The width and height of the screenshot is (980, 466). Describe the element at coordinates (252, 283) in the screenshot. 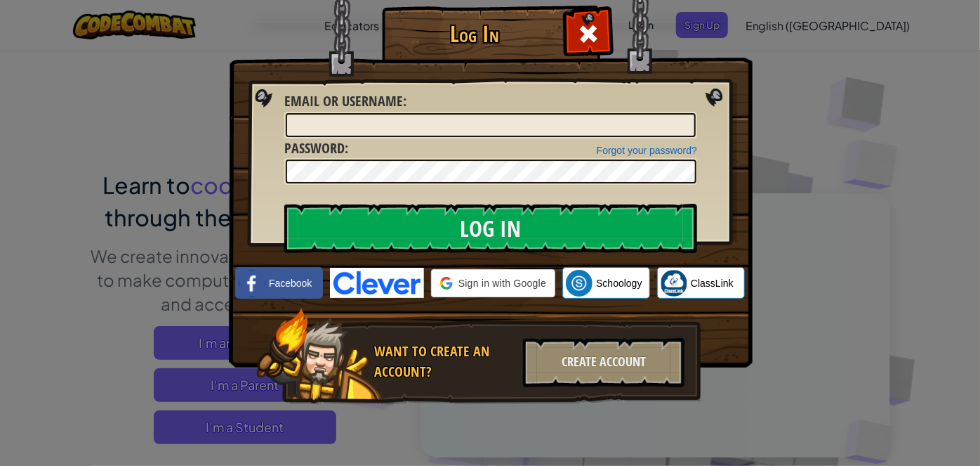

I see `img: facebook_small.png` at that location.